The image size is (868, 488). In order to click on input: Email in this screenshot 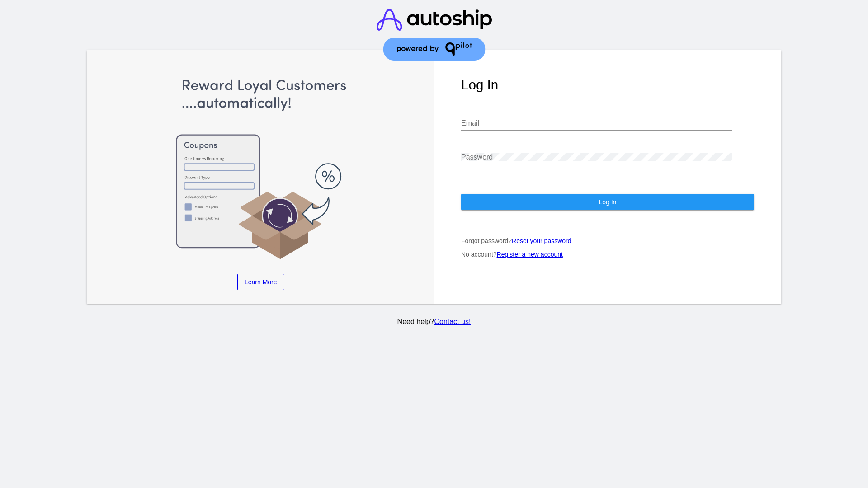, I will do `click(596, 123)`.